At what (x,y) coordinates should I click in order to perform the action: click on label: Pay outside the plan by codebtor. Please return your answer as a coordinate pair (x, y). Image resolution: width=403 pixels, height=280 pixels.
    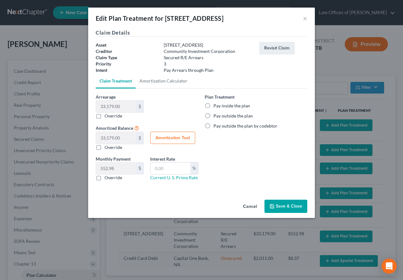
    Looking at the image, I should click on (245, 126).